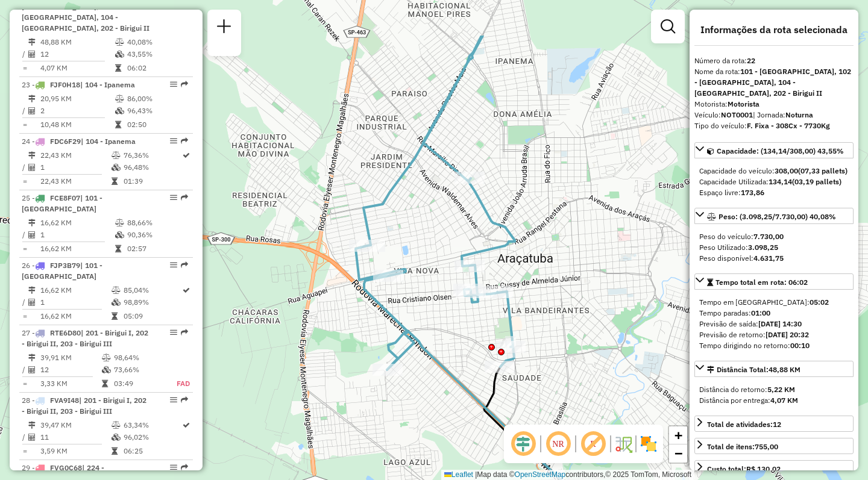 This screenshot has width=868, height=480. I want to click on h4: Informações da rota selecionada, so click(774, 29).